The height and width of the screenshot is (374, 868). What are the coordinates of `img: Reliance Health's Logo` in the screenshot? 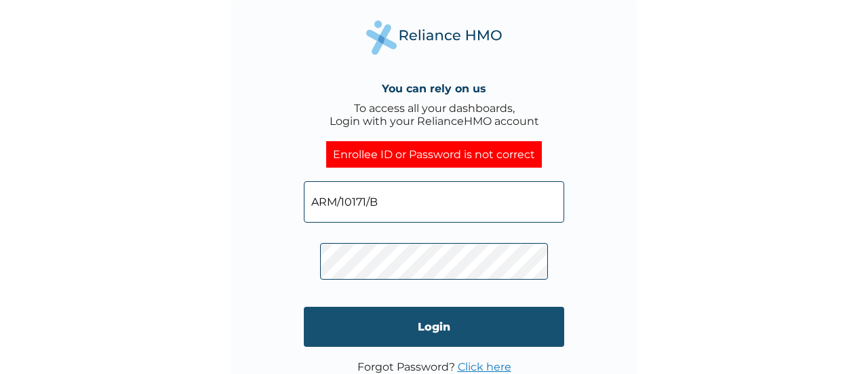 It's located at (434, 37).